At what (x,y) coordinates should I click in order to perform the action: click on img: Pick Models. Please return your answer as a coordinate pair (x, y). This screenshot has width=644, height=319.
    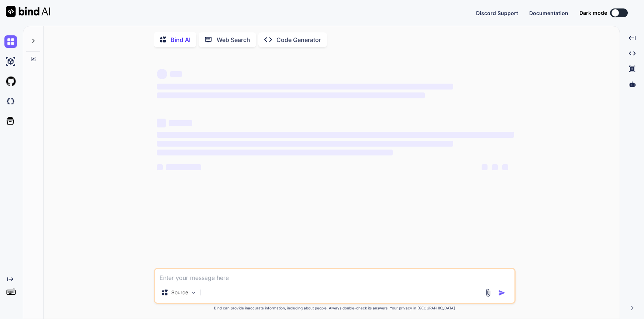
    Looking at the image, I should click on (194, 293).